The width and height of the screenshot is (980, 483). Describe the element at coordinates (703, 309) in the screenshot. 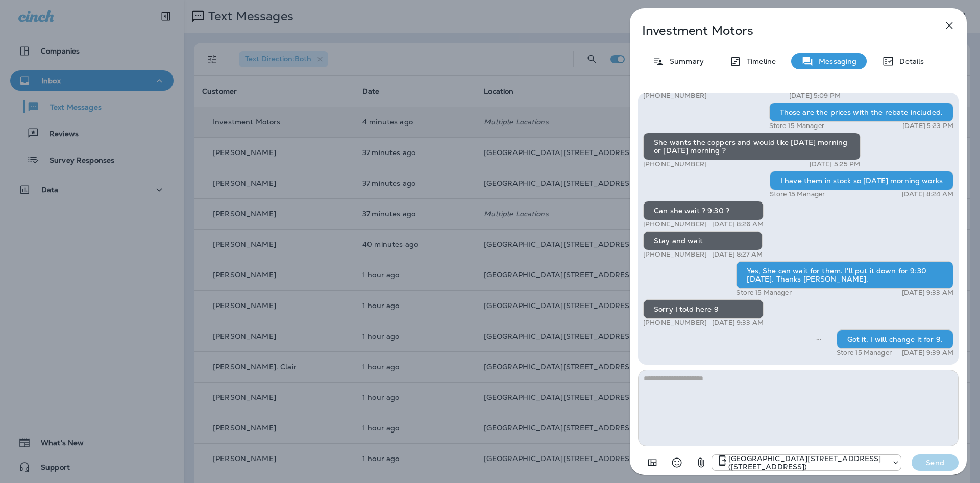

I see `div: Sorry I told here 9` at that location.